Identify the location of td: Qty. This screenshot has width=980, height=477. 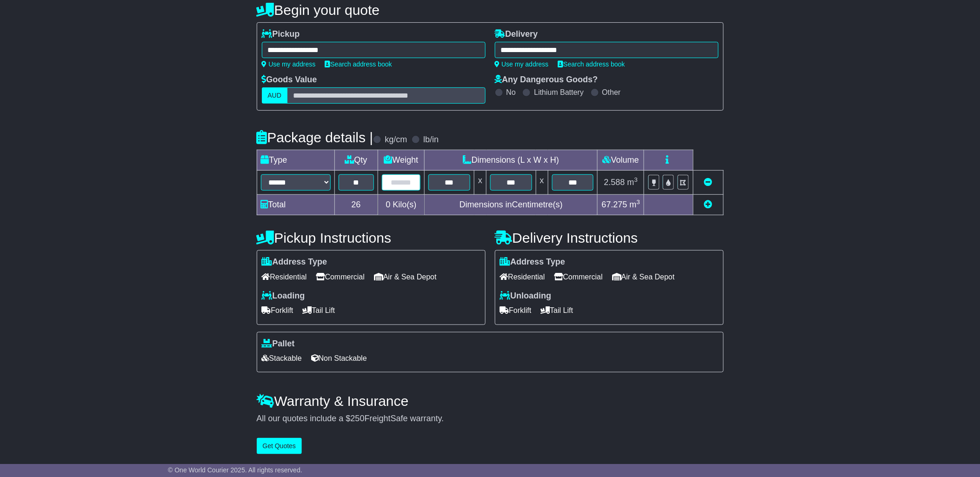
(355, 161).